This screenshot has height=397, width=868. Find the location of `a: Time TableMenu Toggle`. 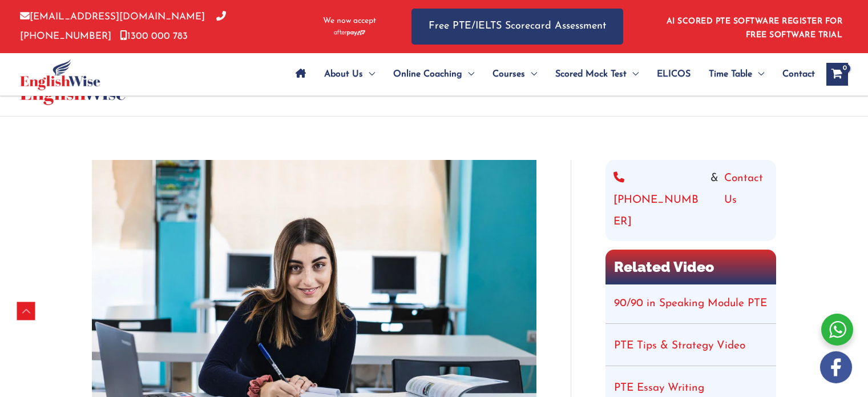

a: Time TableMenu Toggle is located at coordinates (735, 74).